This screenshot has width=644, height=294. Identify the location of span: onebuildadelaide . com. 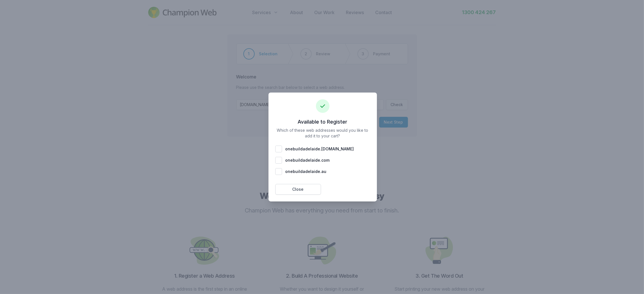
(307, 160).